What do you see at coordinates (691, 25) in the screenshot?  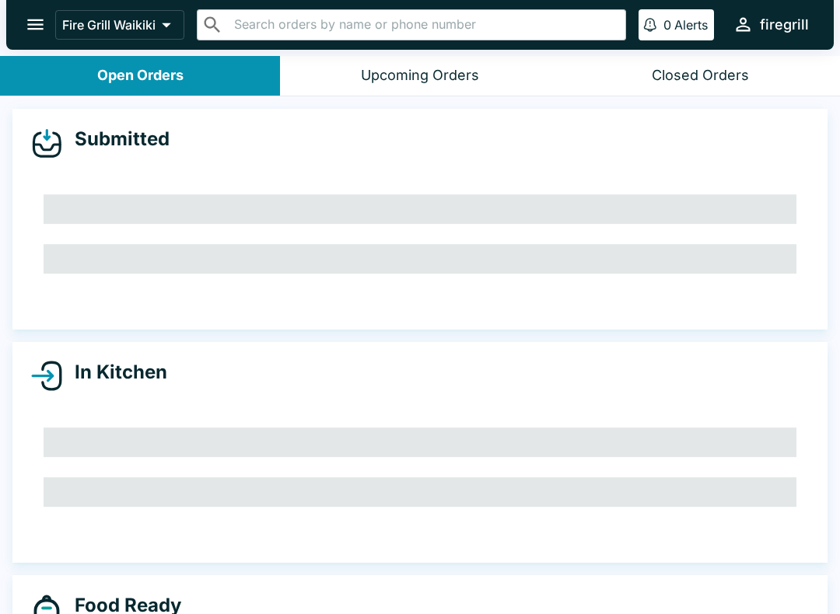 I see `p: Alerts` at bounding box center [691, 25].